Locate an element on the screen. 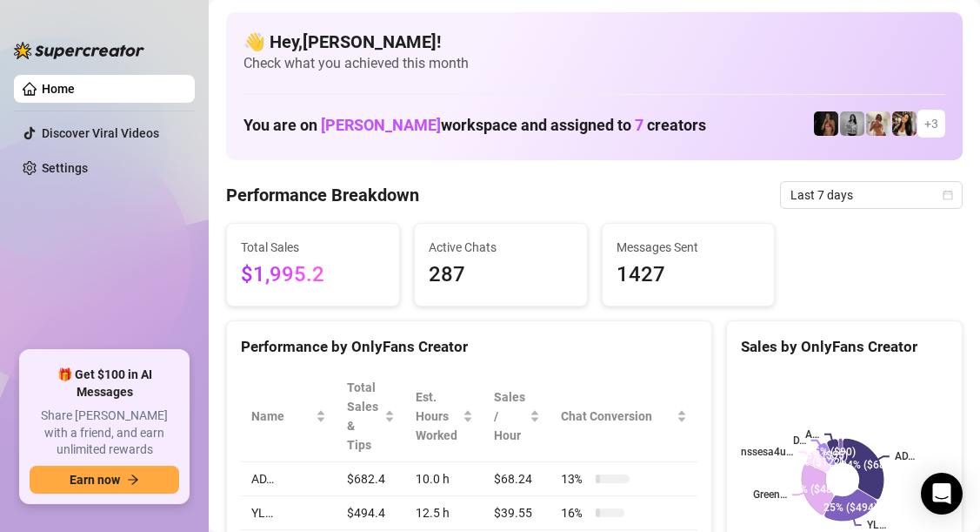 The width and height of the screenshot is (980, 532). span: Messages Sent is located at coordinates (688, 247).